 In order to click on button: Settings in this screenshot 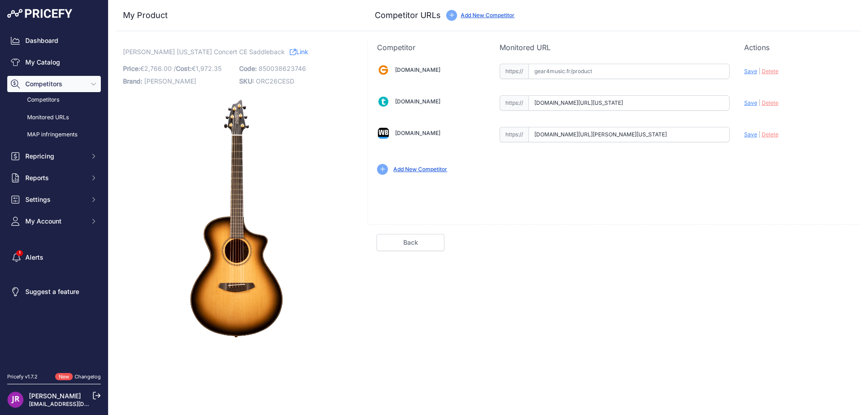, I will do `click(54, 199)`.